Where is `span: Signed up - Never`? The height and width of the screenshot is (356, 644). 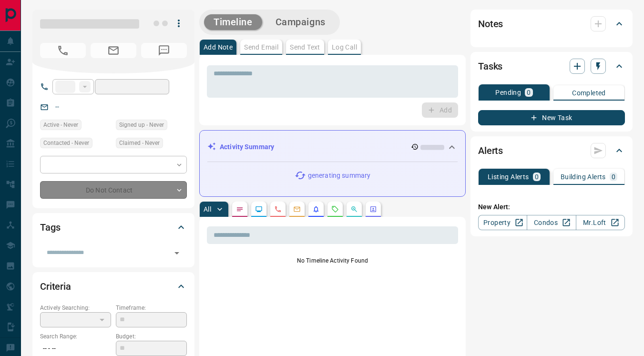
span: Signed up - Never is located at coordinates (142, 125).